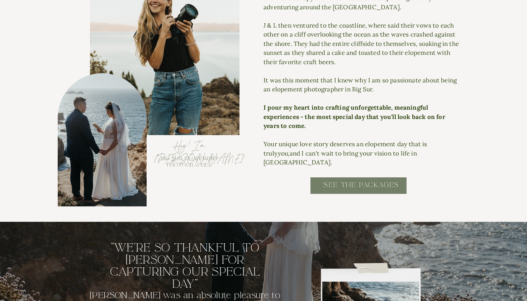 Image resolution: width=527 pixels, height=301 pixels. I want to click on a: SEE THE PACKAGES, so click(361, 189).